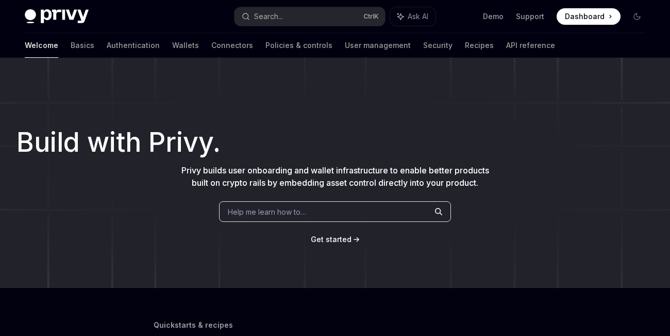  What do you see at coordinates (186, 45) in the screenshot?
I see `a: Wallets` at bounding box center [186, 45].